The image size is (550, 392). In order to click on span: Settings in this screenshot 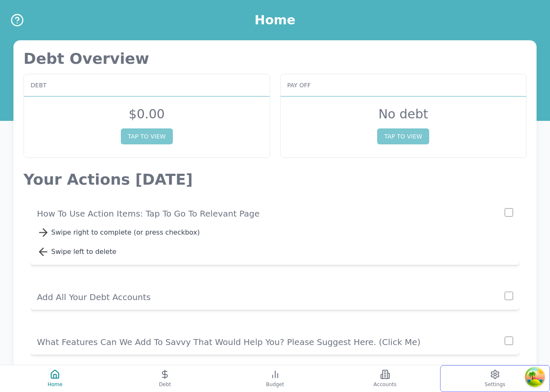, I will do `click(495, 385)`.